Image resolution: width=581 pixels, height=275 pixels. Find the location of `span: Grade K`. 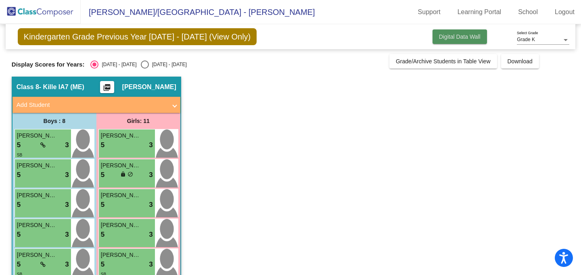

span: Grade K is located at coordinates (526, 40).